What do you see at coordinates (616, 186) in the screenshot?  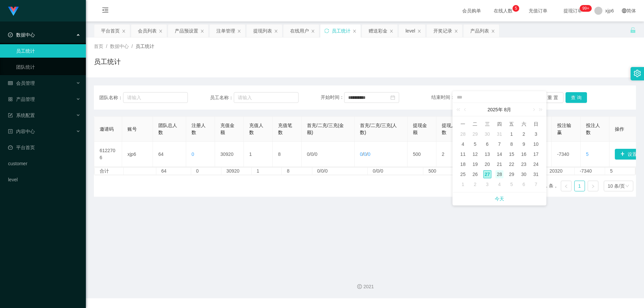 I see `div: 10 条/页` at bounding box center [616, 186].